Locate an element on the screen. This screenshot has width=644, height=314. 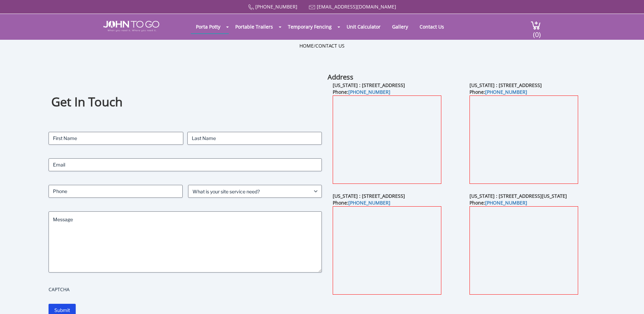
input: Email is located at coordinates (185, 165).